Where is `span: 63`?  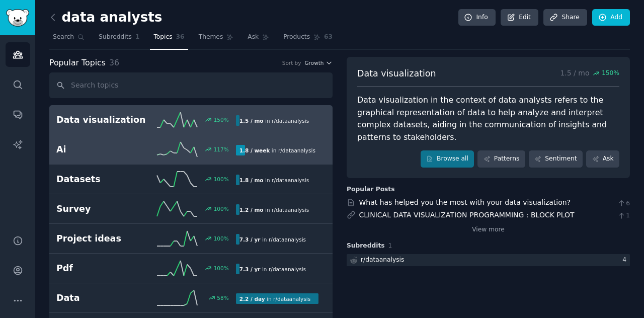 span: 63 is located at coordinates (328, 37).